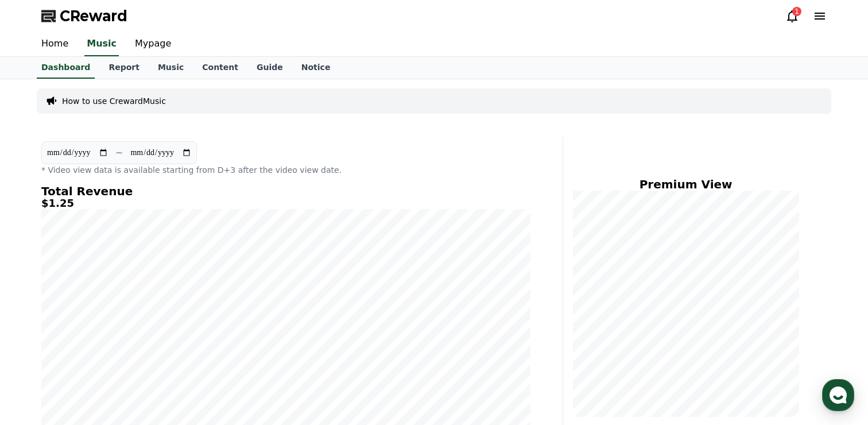 Image resolution: width=868 pixels, height=425 pixels. What do you see at coordinates (220, 68) in the screenshot?
I see `a: Content` at bounding box center [220, 68].